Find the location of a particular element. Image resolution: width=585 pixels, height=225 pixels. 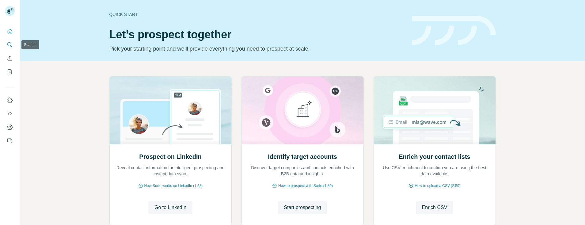

button: Go to LinkedIn is located at coordinates (170, 207).